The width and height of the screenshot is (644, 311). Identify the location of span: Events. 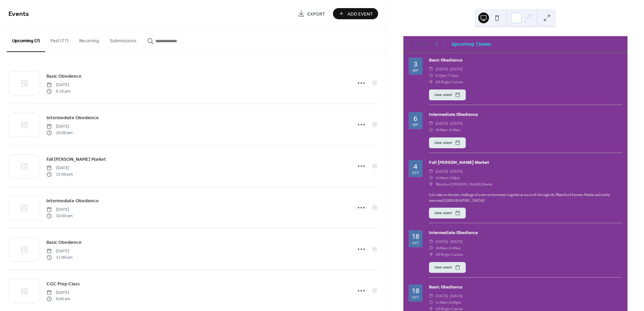
(19, 14).